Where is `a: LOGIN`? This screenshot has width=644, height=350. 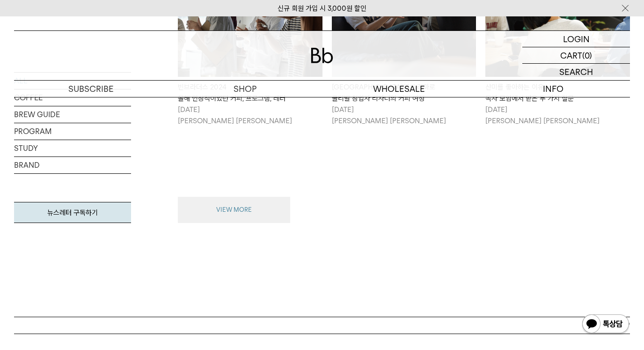
a: LOGIN is located at coordinates (576, 39).